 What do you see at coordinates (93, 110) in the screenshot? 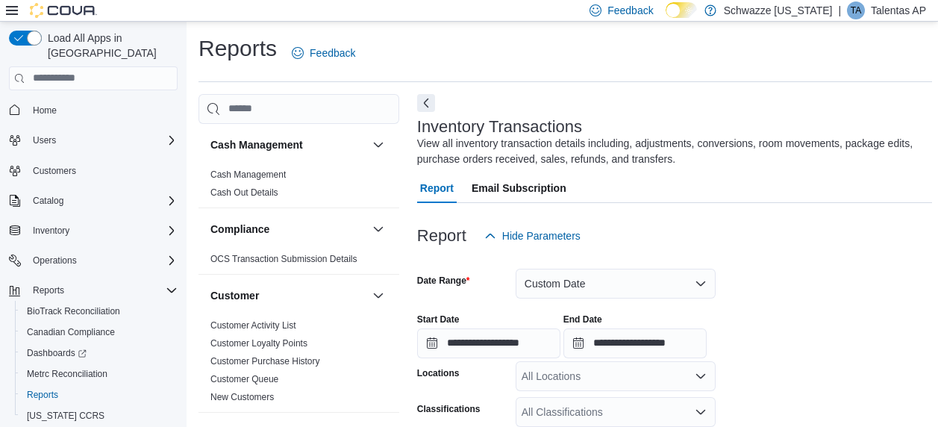
I see `button: Home` at bounding box center [93, 110].